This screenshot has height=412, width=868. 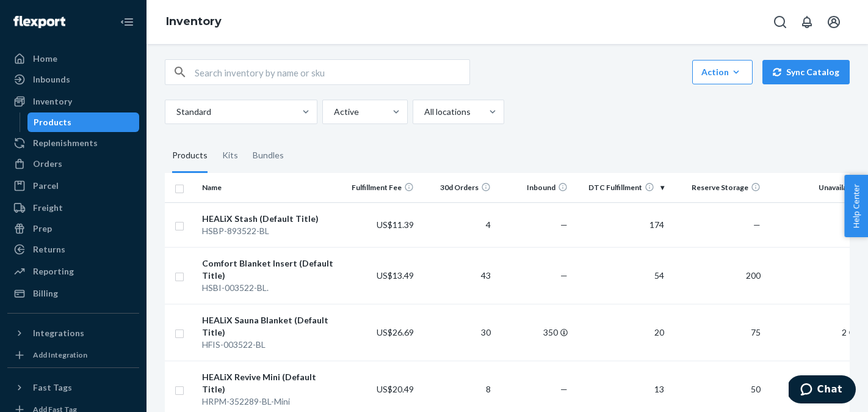 What do you see at coordinates (621, 225) in the screenshot?
I see `td: 174` at bounding box center [621, 225].